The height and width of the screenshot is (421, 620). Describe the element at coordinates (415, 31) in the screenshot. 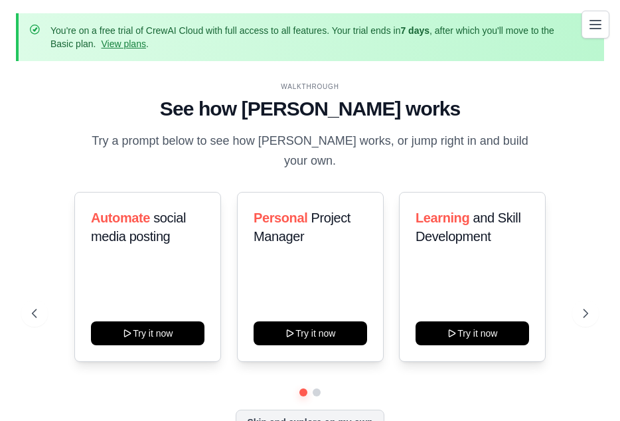

I see `strong: 7 days` at that location.